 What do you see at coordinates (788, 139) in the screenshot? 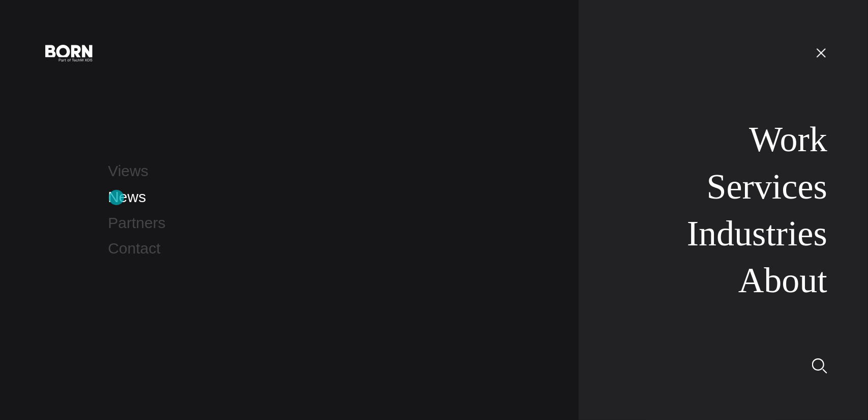
I see `a: Work` at bounding box center [788, 139].